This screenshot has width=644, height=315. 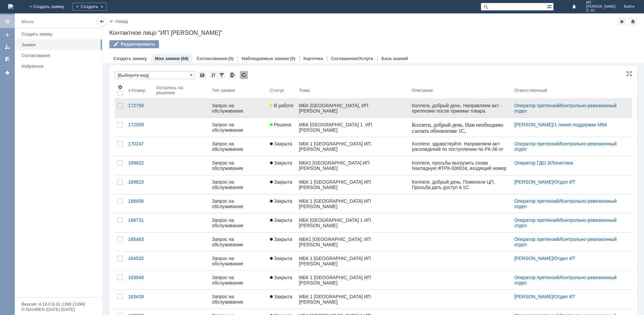 I want to click on th: Осталось на решение, so click(x=182, y=90).